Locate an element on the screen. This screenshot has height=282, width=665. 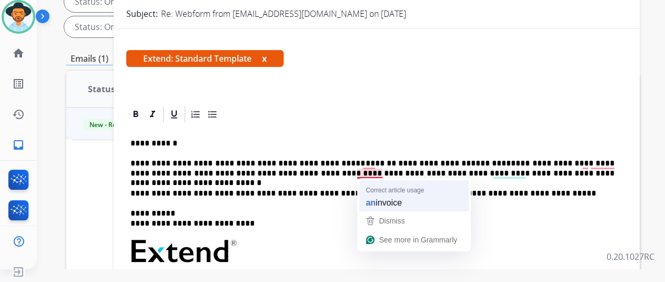
p: Emails (1) is located at coordinates (89, 58).